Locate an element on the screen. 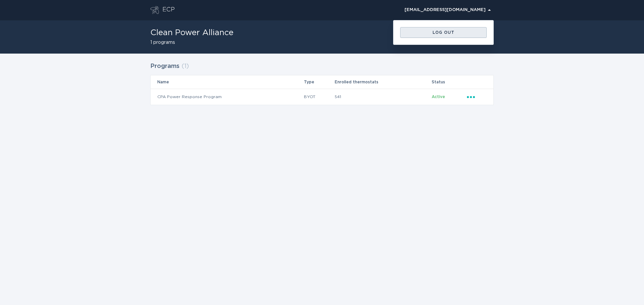 The width and height of the screenshot is (644, 305). th: Status is located at coordinates (449, 82).